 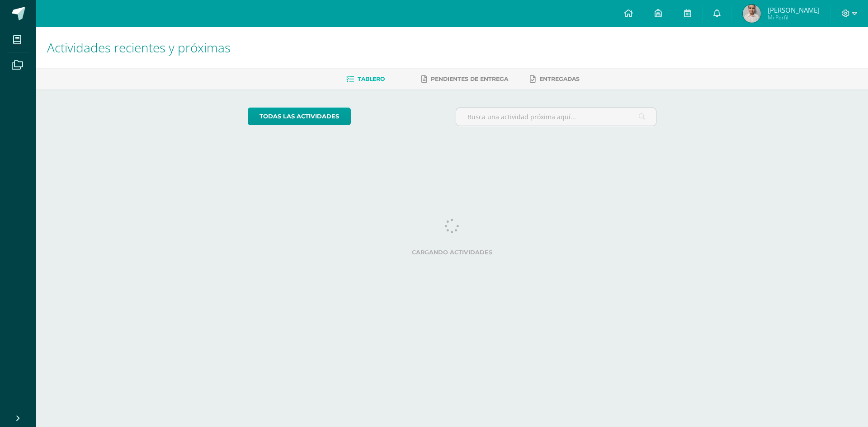 I want to click on input: Busca una actividad próxima aquí..., so click(x=556, y=117).